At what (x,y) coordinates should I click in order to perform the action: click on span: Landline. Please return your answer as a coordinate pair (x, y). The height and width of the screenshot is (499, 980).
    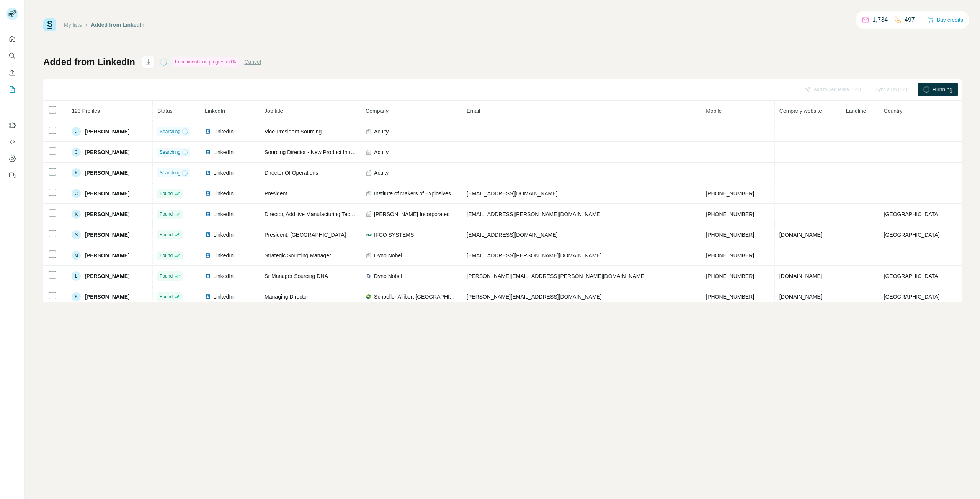
    Looking at the image, I should click on (856, 111).